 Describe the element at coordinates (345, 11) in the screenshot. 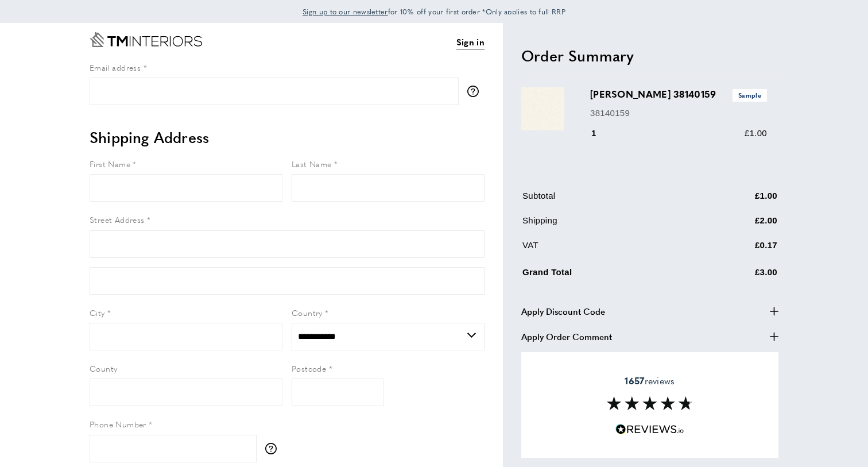

I see `a: Sign up to our newsletter` at that location.